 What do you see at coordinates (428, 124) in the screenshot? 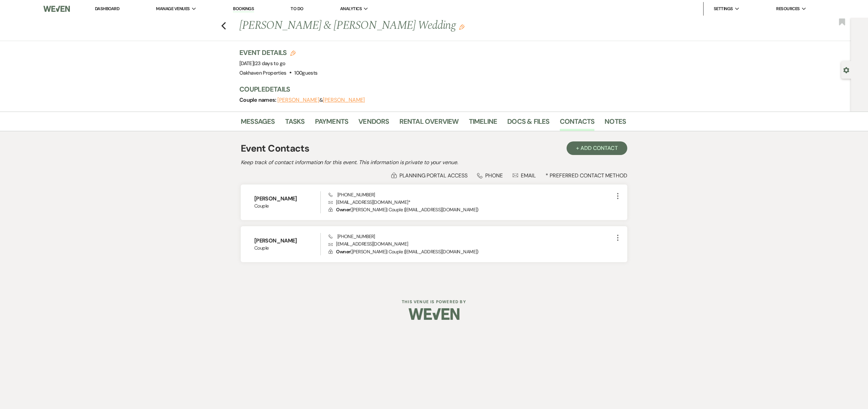
I see `a: Rental Overview` at bounding box center [428, 124].